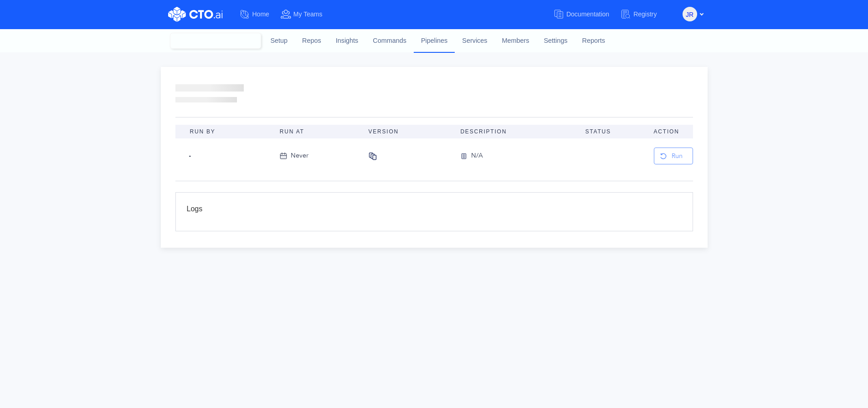 This screenshot has width=868, height=408. Describe the element at coordinates (308, 14) in the screenshot. I see `span: My Teams` at that location.